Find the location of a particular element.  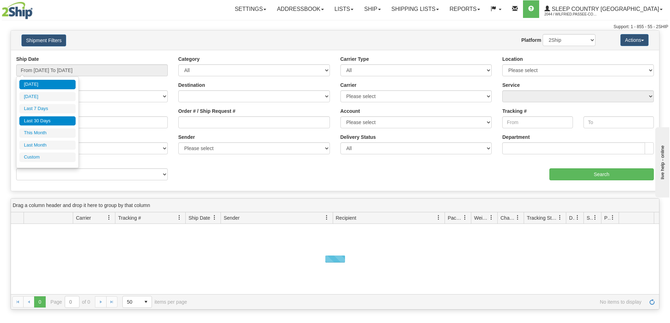

label: Department is located at coordinates (516, 137).